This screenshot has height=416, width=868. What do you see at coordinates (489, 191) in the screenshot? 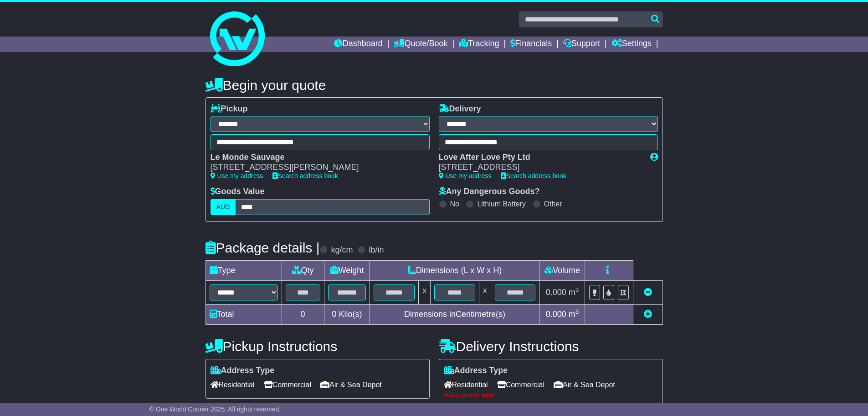
I see `label: Any Dangerous Goods?` at bounding box center [489, 191].